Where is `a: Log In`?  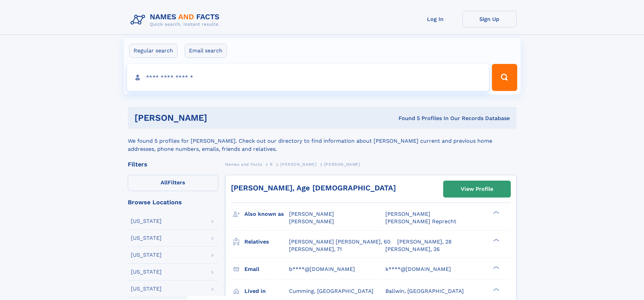
a: Log In is located at coordinates (436, 19).